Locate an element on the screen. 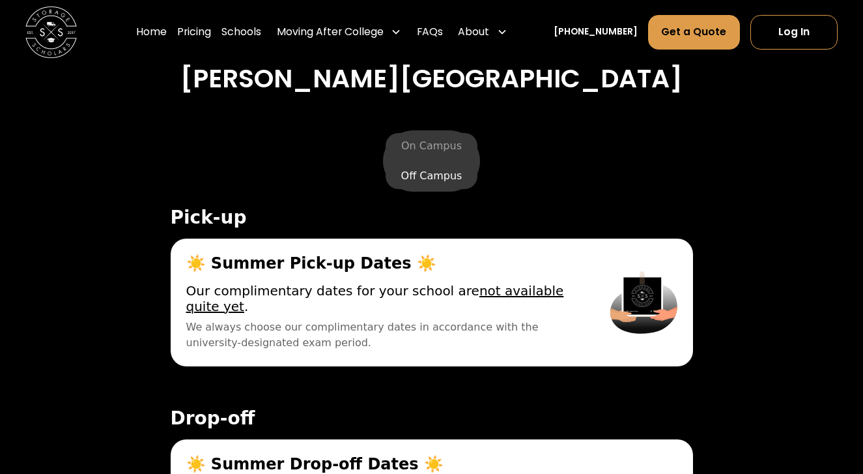 The width and height of the screenshot is (863, 474). label: Off Campus is located at coordinates (432, 176).